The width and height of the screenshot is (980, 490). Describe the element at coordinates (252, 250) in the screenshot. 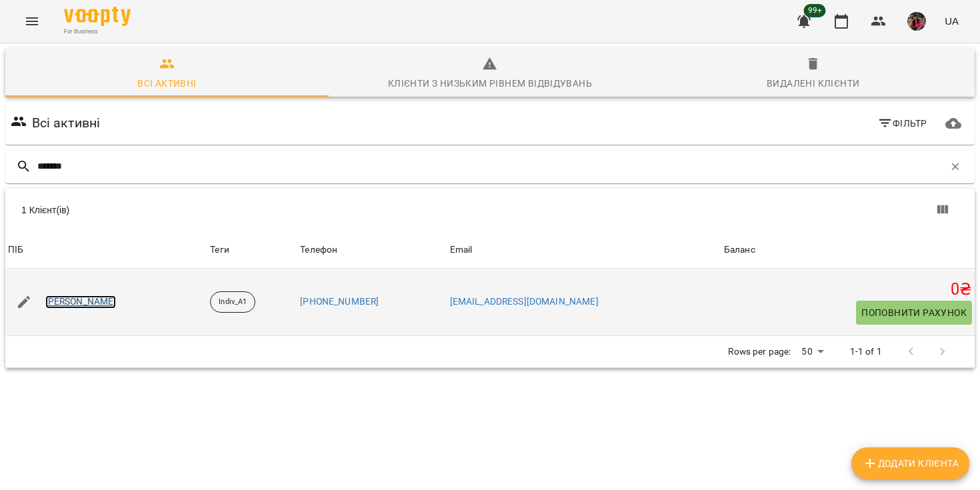

I see `div: Теги` at that location.